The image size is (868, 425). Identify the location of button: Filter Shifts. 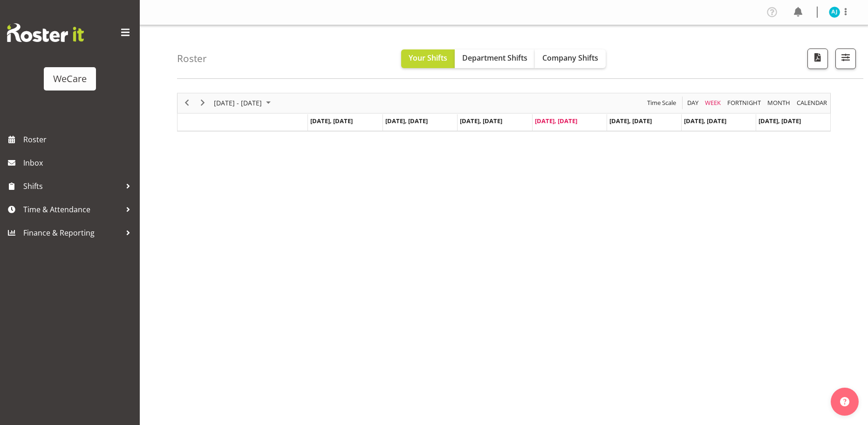
(846, 59).